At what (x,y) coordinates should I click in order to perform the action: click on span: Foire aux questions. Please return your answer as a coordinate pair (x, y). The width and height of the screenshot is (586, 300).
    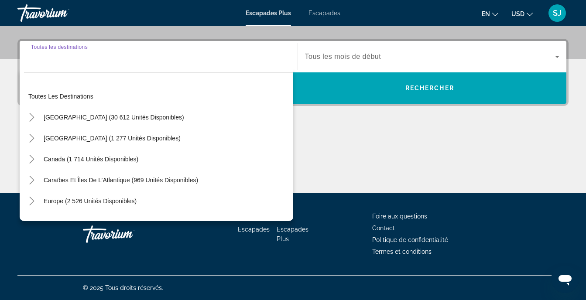
    Looking at the image, I should click on (399, 216).